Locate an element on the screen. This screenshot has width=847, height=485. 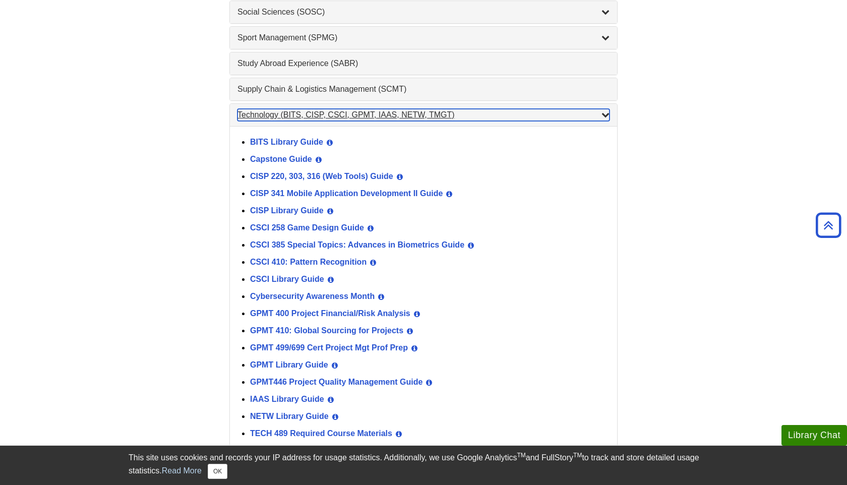
a: CSCI 410: Pattern Recognition is located at coordinates (308, 262).